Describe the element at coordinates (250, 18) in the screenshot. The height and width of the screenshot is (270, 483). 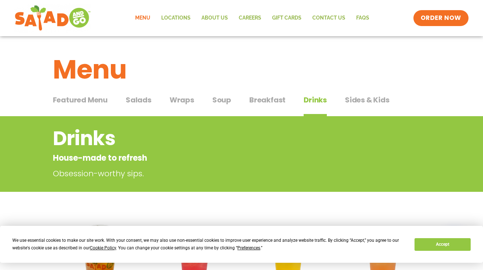
I see `a: Careers` at that location.